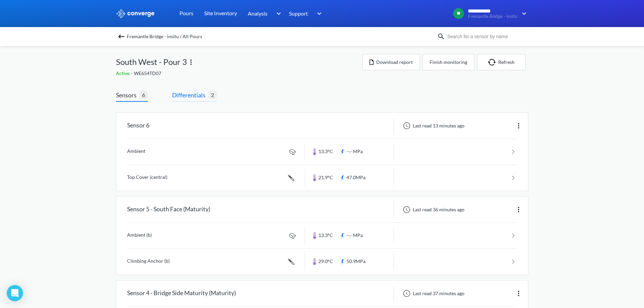  What do you see at coordinates (258, 13) in the screenshot?
I see `span: Analysis` at bounding box center [258, 13].